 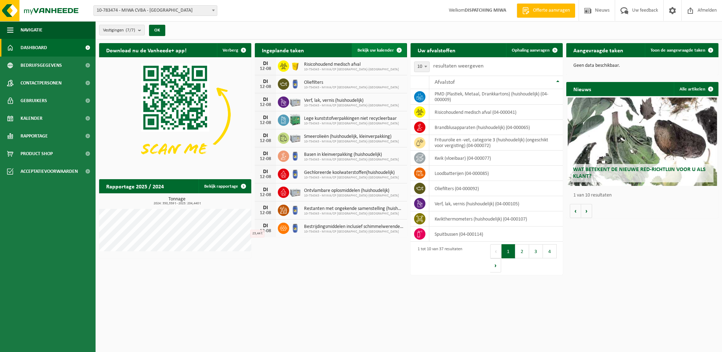 I want to click on p: Geen data beschikbaar., so click(x=642, y=66).